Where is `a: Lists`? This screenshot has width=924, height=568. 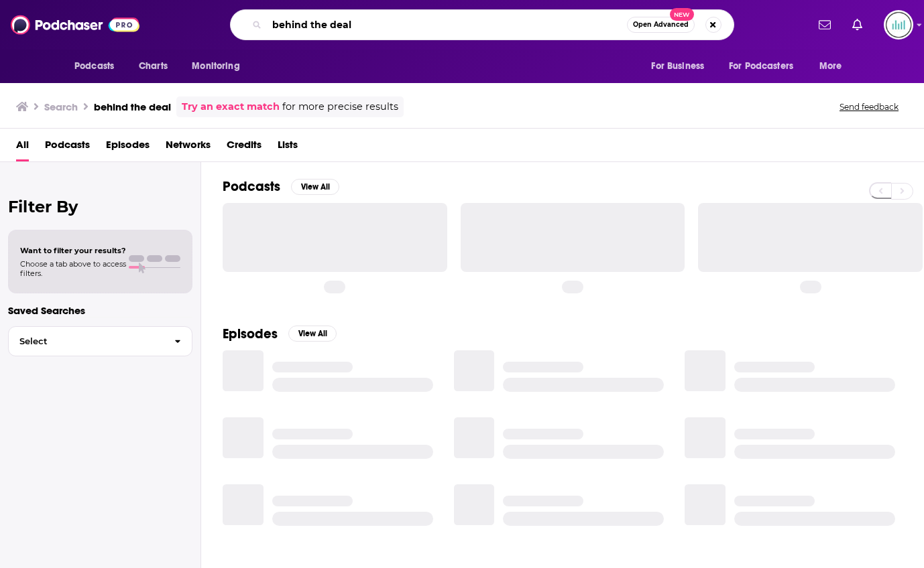 a: Lists is located at coordinates (287, 147).